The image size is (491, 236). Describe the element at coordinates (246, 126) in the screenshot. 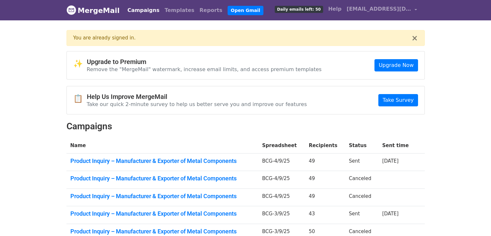

I see `h2: Campaigns` at that location.